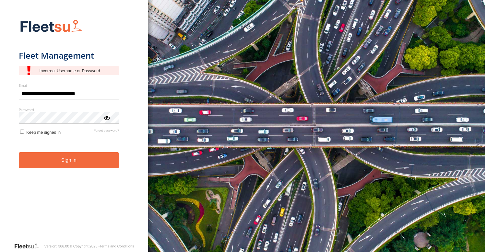 The image size is (485, 252). What do you see at coordinates (106, 132) in the screenshot?
I see `a: Forgot password?` at bounding box center [106, 132].